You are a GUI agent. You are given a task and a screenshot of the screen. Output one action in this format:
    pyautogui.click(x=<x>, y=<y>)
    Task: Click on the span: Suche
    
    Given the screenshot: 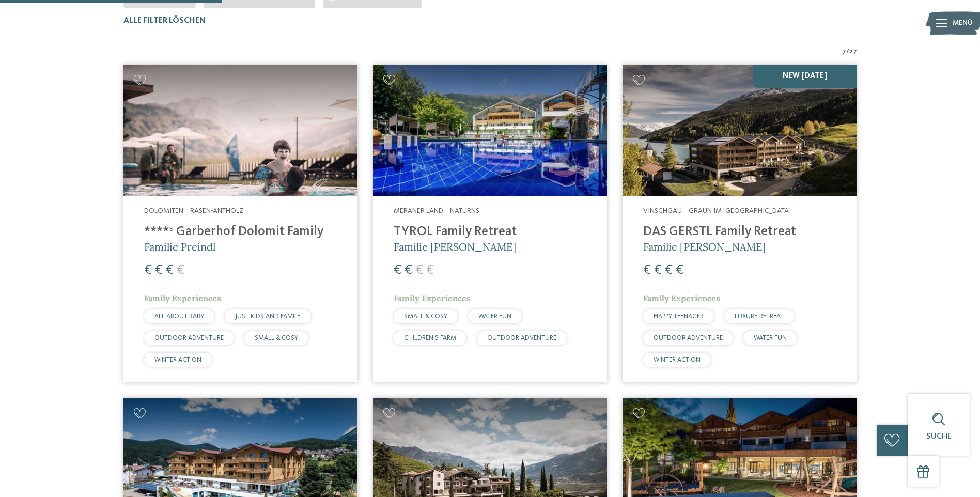 What is the action you would take?
    pyautogui.click(x=938, y=437)
    